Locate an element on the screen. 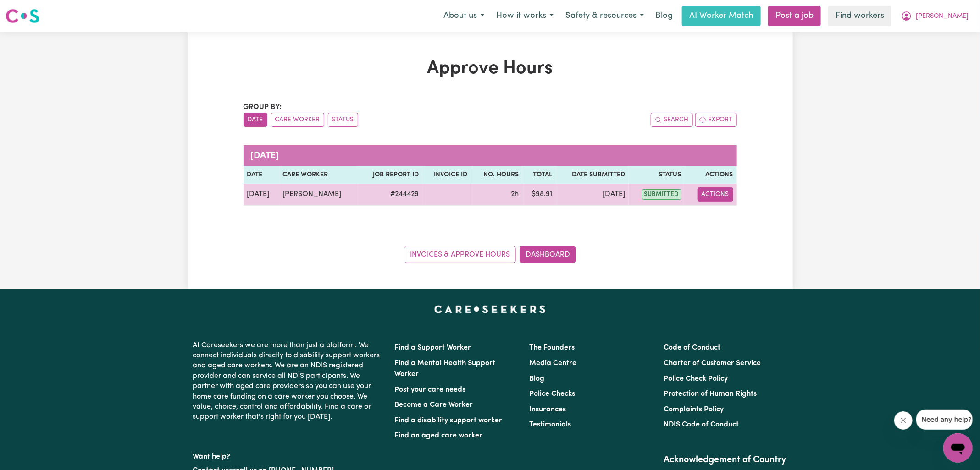  span: 2 hours is located at coordinates (514, 194).